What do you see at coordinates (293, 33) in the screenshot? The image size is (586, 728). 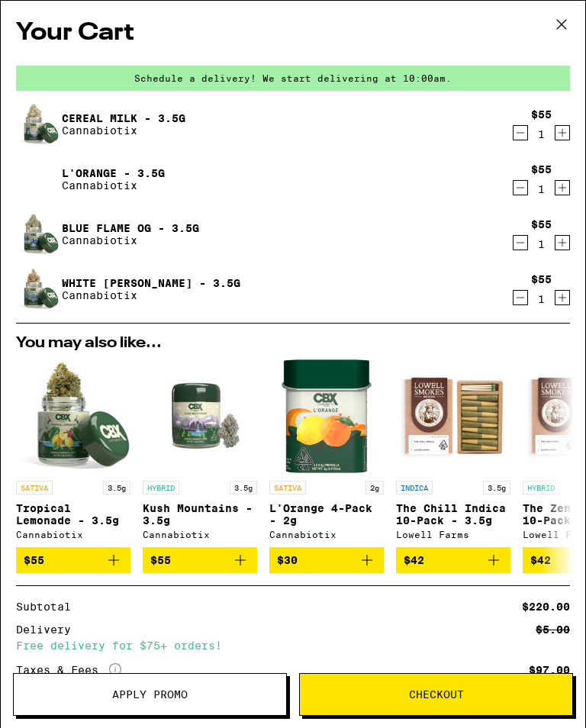 I see `h2: Your Cart` at bounding box center [293, 33].